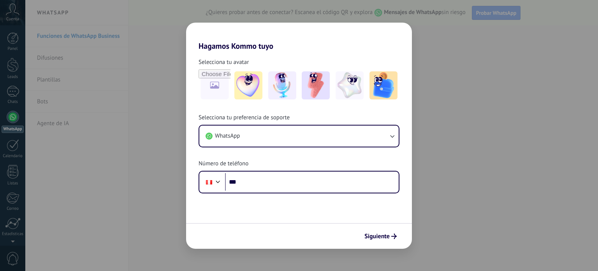 Image resolution: width=598 pixels, height=271 pixels. Describe the element at coordinates (380, 236) in the screenshot. I see `button: Siguiente` at that location.